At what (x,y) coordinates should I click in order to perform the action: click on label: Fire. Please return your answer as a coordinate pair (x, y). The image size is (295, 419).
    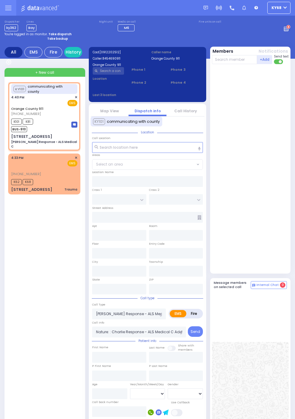
    Looking at the image, I should click on (194, 313).